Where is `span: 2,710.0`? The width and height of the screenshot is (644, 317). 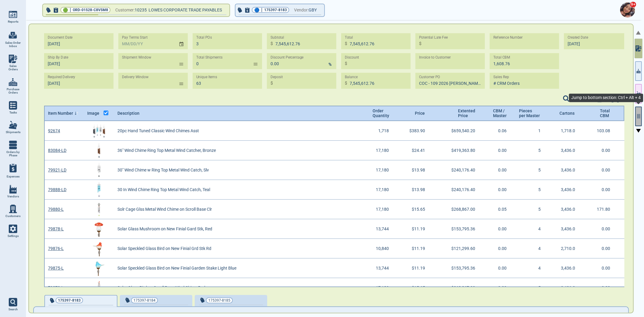 span: 2,710.0 is located at coordinates (568, 248).